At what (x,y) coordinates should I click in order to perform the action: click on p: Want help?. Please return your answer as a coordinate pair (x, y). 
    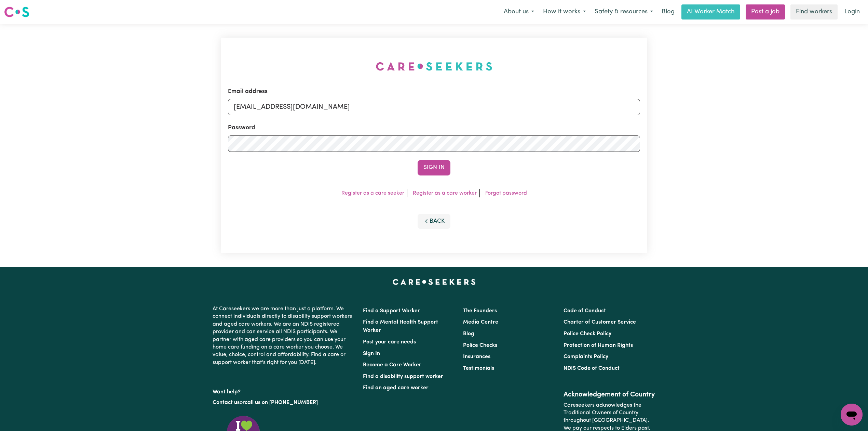
    Looking at the image, I should click on (283, 391).